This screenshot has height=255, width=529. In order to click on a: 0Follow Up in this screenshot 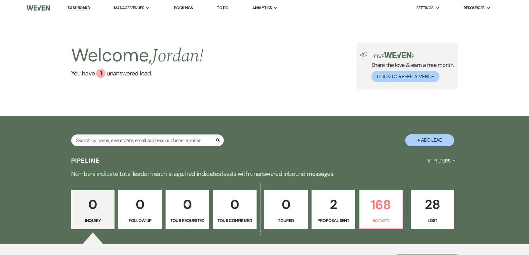, I will do `click(140, 210)`.